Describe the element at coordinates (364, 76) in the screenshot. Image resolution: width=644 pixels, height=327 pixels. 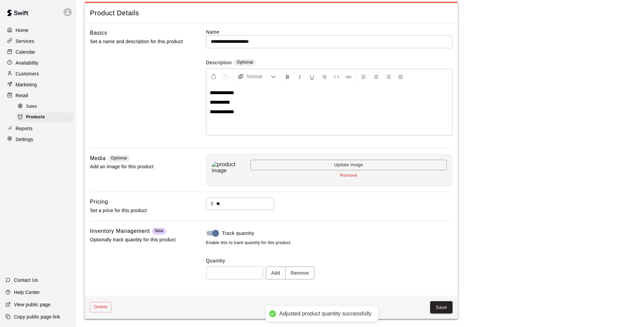
I see `button: Left Align` at that location.